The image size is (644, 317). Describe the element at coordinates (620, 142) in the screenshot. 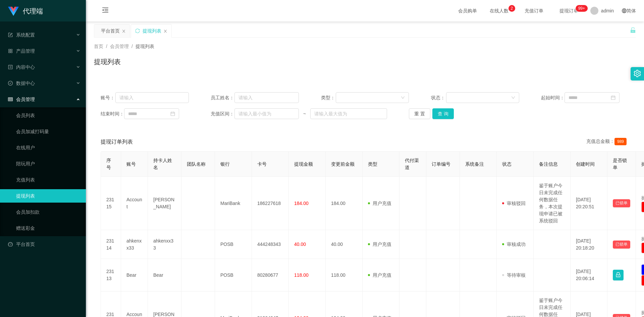

I see `span: 989` at that location.